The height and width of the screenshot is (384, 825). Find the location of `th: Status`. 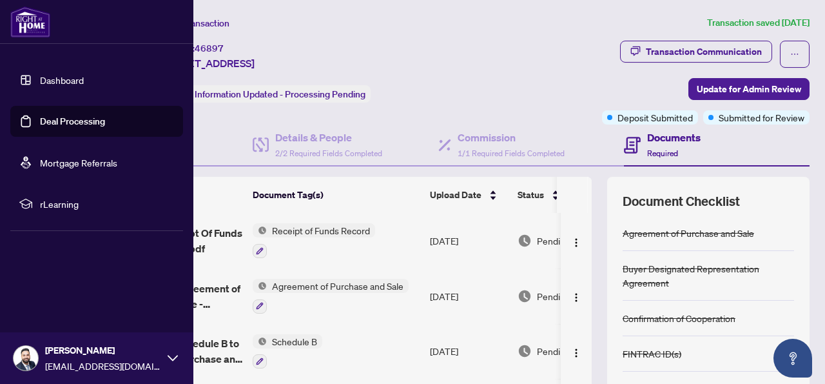

th: Status is located at coordinates (567, 195).